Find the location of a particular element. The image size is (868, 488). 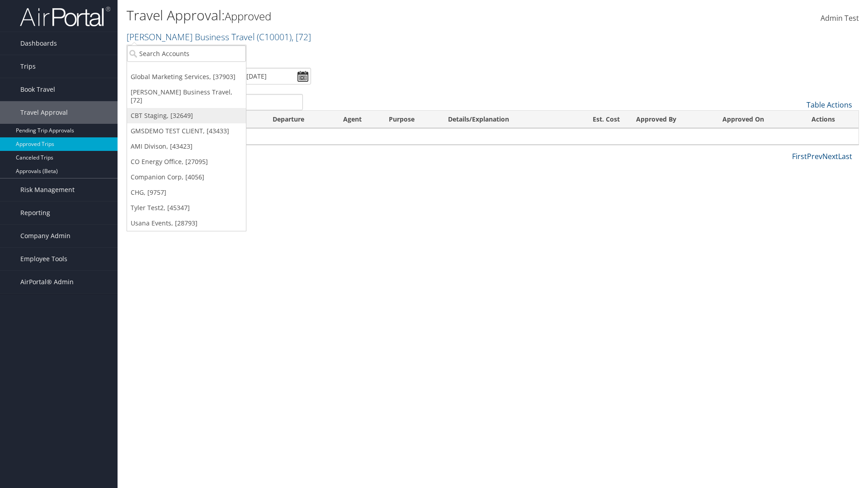

span: Employee Tools is located at coordinates (44, 259).